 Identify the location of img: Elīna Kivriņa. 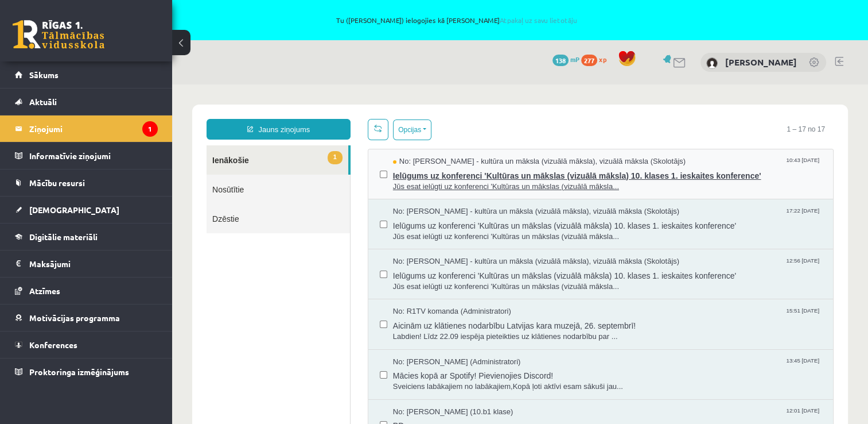
(712, 63).